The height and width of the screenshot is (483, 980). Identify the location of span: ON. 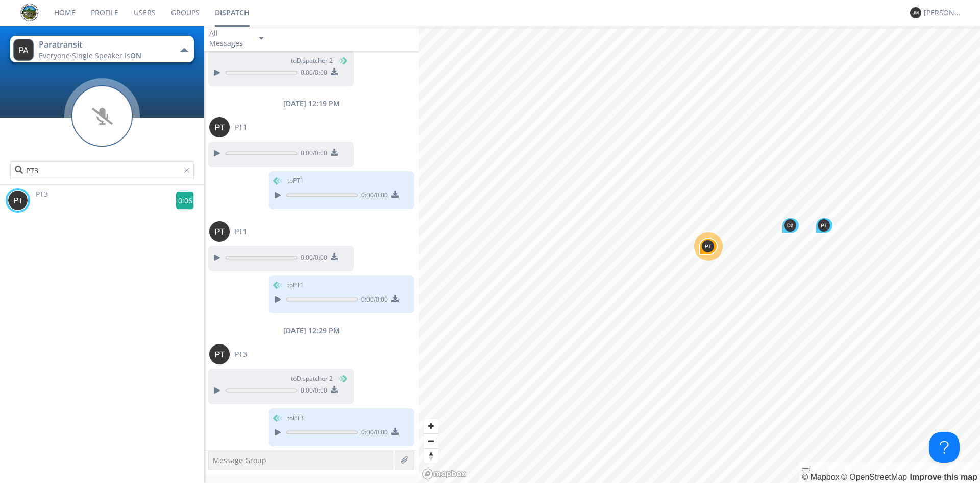
(135, 55).